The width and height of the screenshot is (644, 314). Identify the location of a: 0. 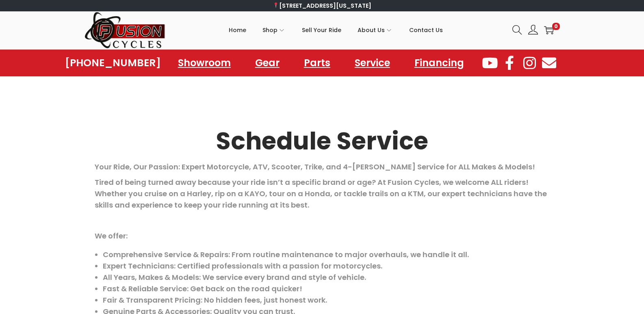
(549, 30).